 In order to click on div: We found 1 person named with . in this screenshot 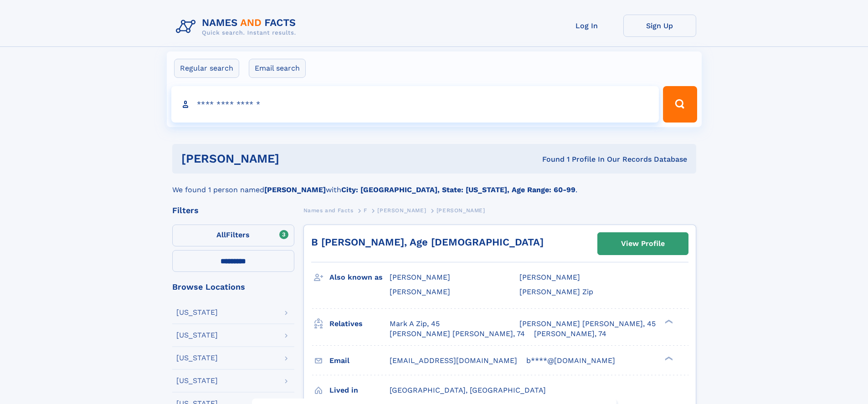, I will do `click(434, 185)`.